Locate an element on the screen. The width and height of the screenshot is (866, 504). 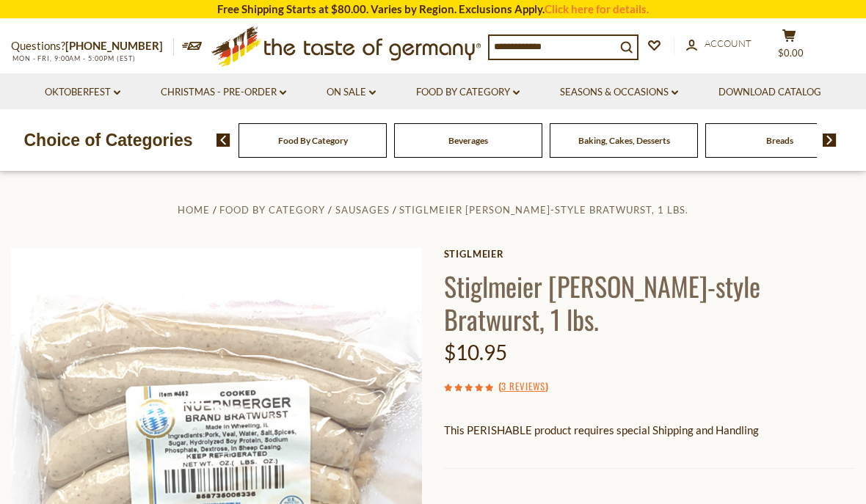
a: Beverages is located at coordinates (468, 140).